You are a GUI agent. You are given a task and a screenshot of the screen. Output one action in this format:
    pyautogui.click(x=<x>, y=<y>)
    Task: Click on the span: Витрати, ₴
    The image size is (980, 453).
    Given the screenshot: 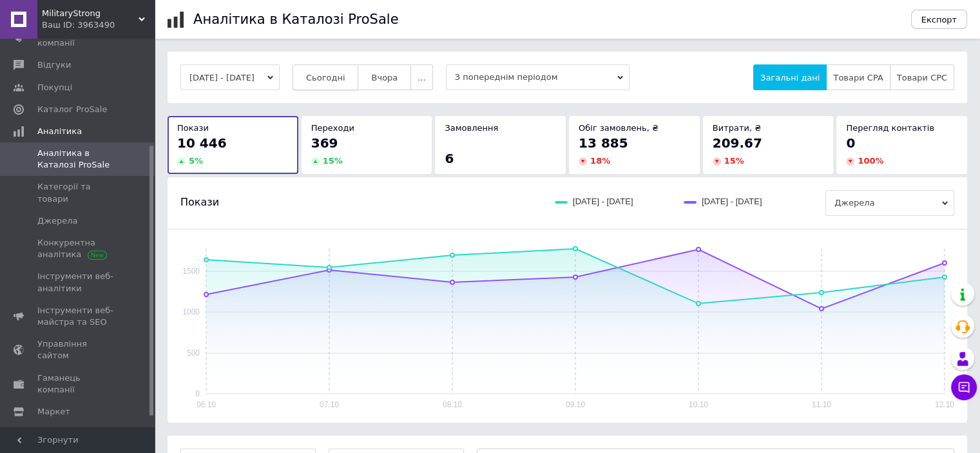 What is the action you would take?
    pyautogui.click(x=737, y=128)
    